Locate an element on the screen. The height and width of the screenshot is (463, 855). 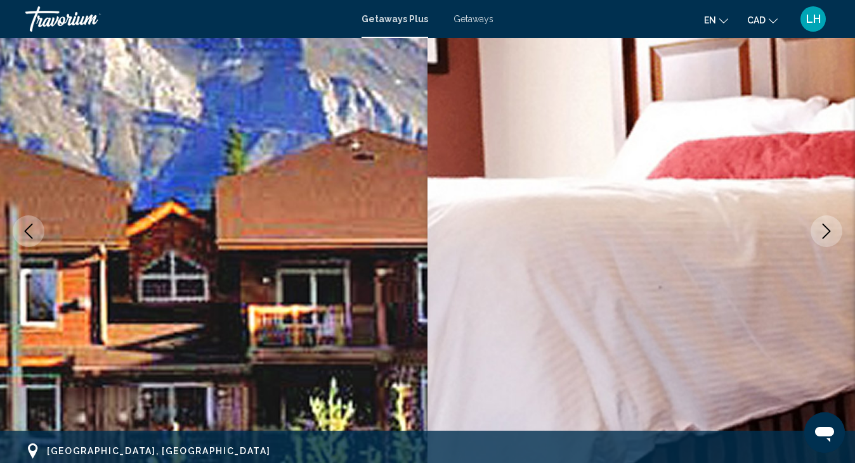
span: en is located at coordinates (709, 20).